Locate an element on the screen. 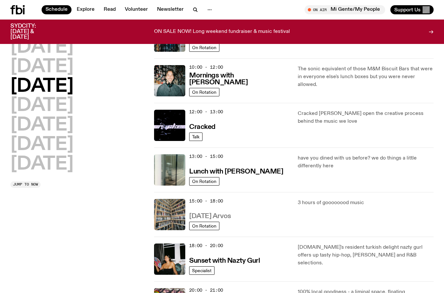  a: Cracked is located at coordinates (202, 126).